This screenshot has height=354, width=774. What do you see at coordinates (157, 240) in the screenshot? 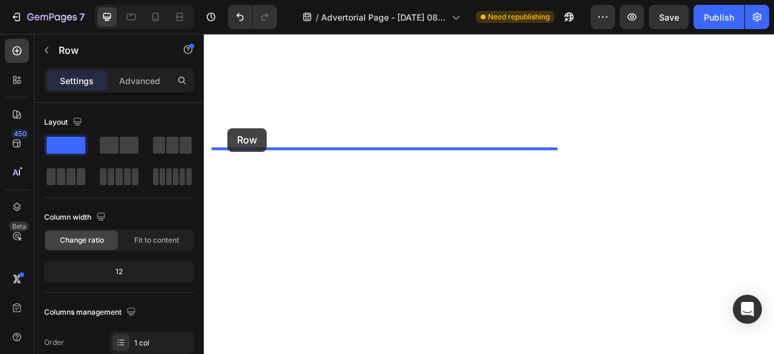
I see `span: Fit to content` at bounding box center [157, 240].